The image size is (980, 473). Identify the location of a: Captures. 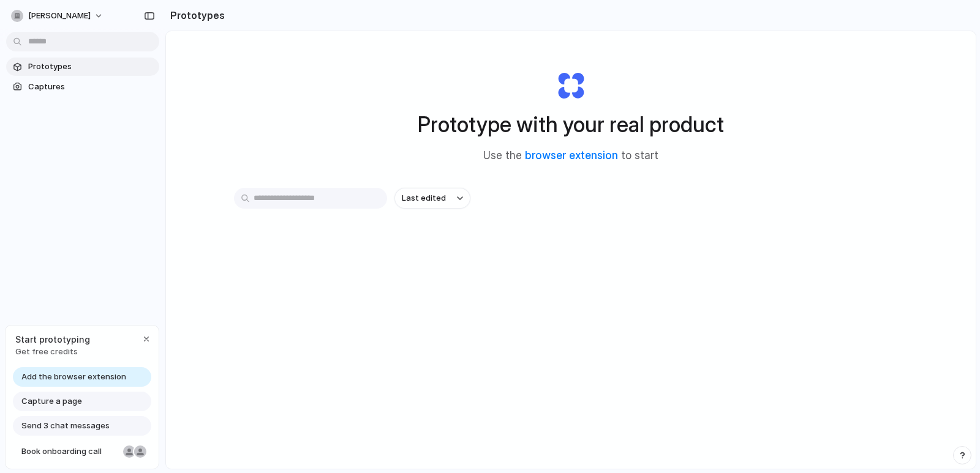
(83, 87).